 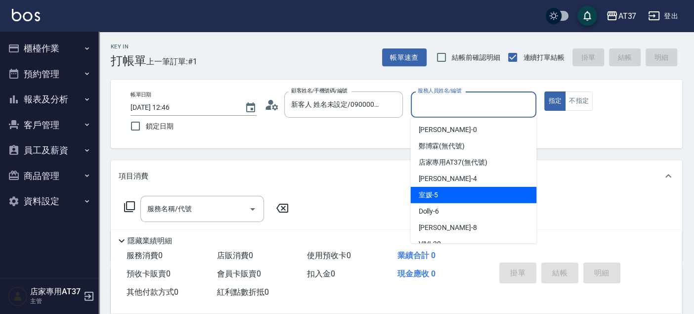 I want to click on span: 店販消費 0, so click(x=235, y=255).